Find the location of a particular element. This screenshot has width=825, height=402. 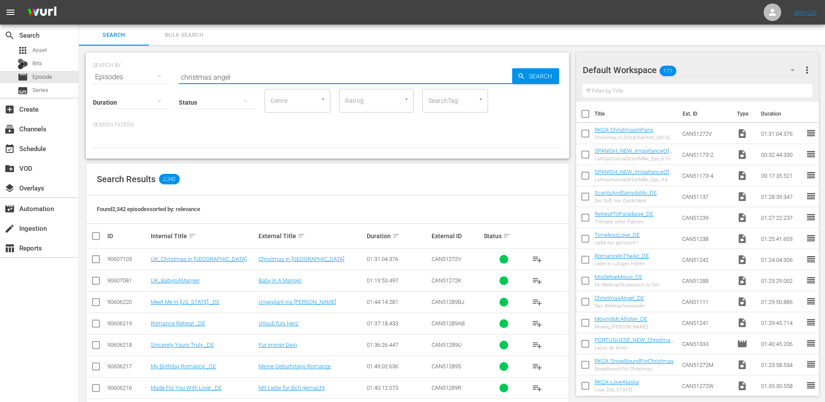

a: My Birthday Romance _DE is located at coordinates (183, 366).